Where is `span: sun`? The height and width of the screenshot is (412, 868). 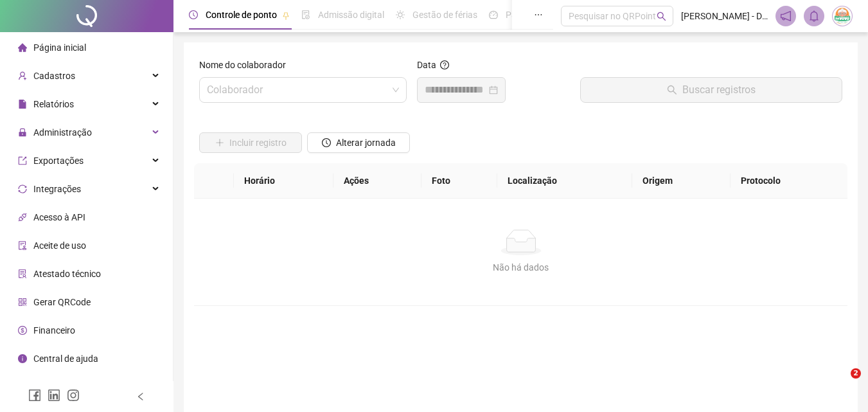 span: sun is located at coordinates (401, 15).